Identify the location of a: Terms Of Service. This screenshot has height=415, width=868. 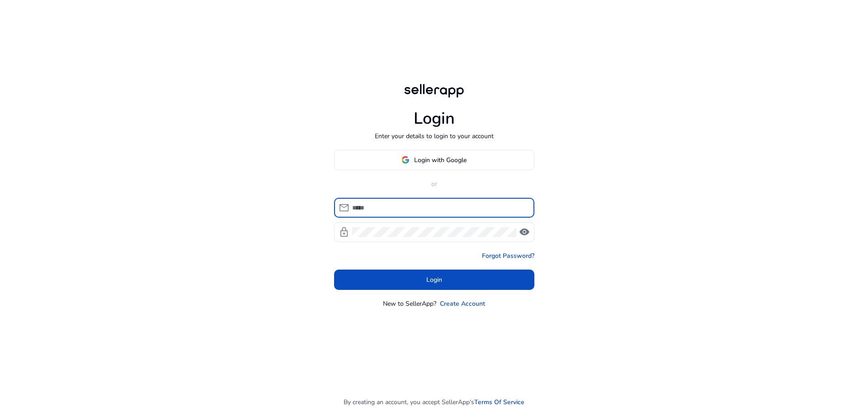
(499, 402).